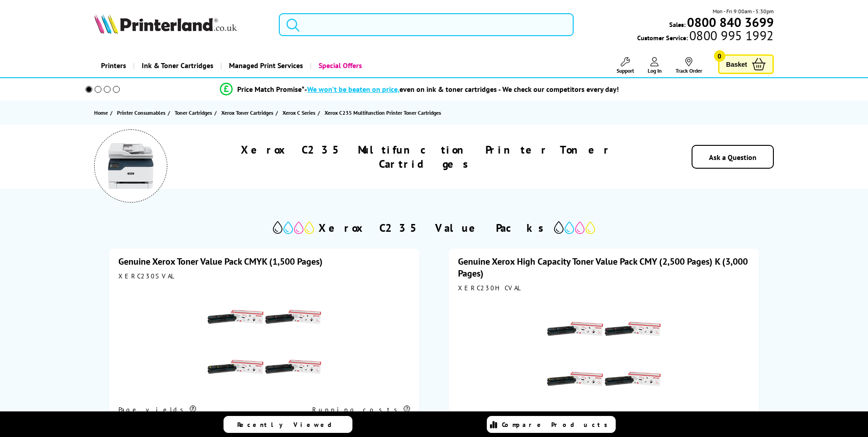 Image resolution: width=868 pixels, height=437 pixels. I want to click on a: Xerox Toner Cartridges, so click(248, 112).